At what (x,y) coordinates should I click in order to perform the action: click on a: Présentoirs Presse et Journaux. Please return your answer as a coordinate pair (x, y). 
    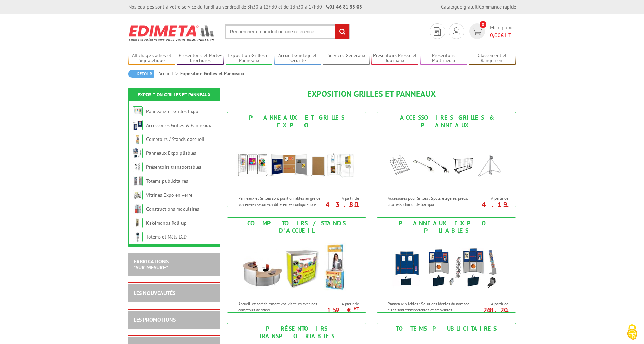
    Looking at the image, I should click on (395, 58).